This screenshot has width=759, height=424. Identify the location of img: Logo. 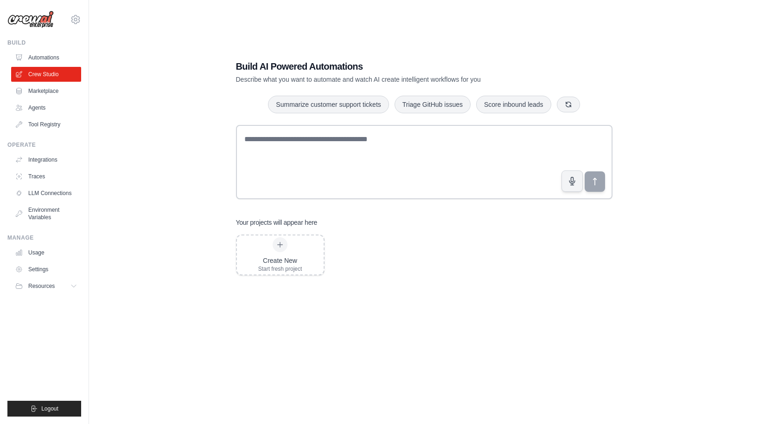
(31, 19).